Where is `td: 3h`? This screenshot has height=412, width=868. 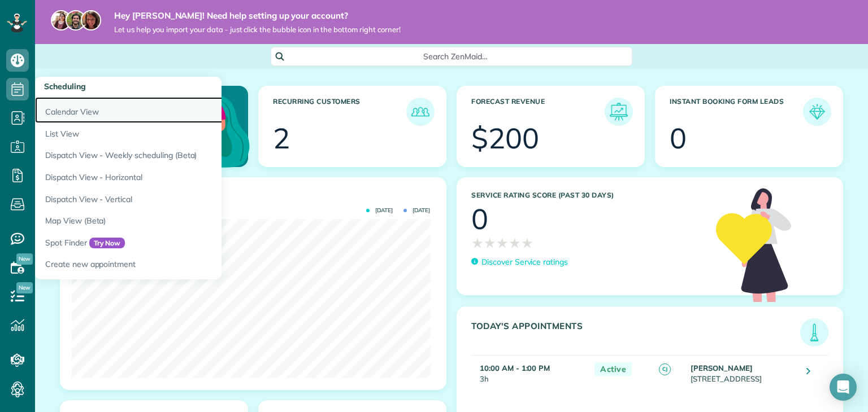 td: 3h is located at coordinates (530, 373).